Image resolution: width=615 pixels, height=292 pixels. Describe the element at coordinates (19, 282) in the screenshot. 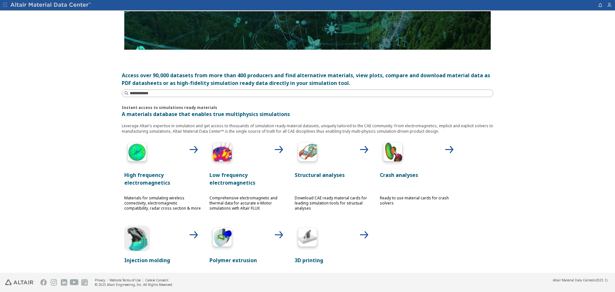

I see `img: Altair Engineering` at that location.